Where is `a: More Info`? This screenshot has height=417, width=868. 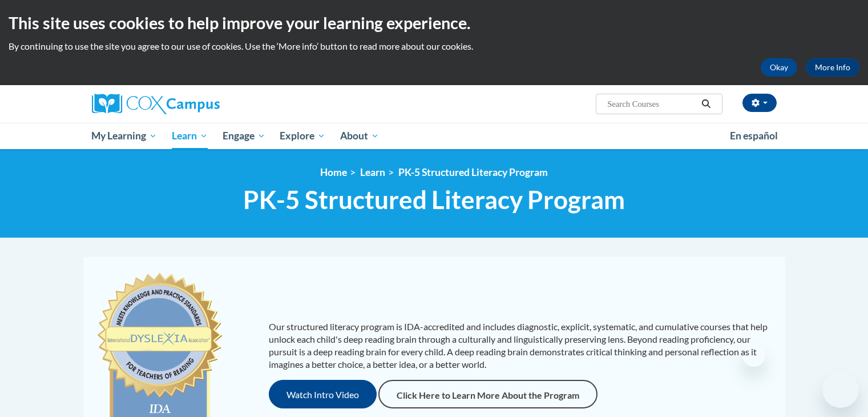
a: More Info is located at coordinates (833, 67).